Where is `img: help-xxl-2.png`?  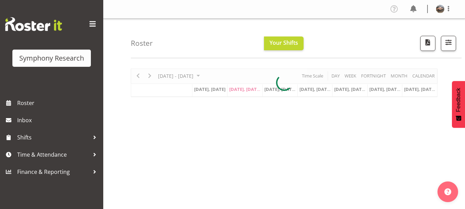 img: help-xxl-2.png is located at coordinates (448, 192).